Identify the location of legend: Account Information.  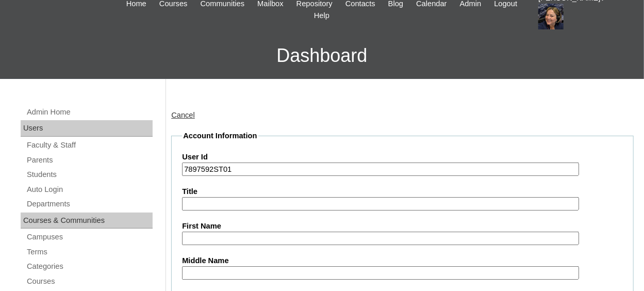
(219, 136).